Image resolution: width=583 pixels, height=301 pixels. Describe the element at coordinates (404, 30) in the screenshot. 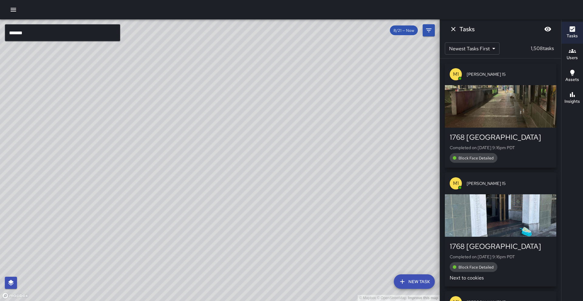

I see `span: 8/21 — Now` at that location.